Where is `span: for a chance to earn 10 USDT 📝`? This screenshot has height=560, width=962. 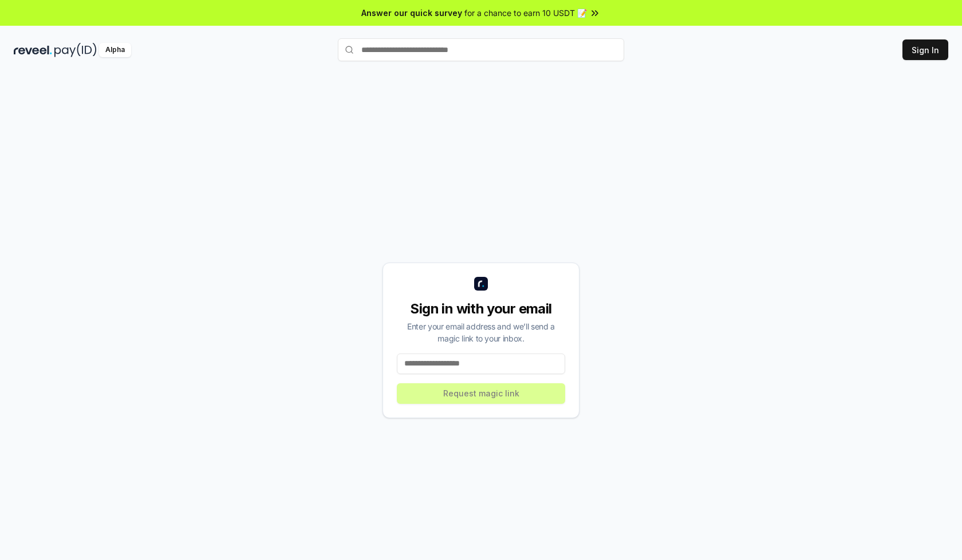 span: for a chance to earn 10 USDT 📝 is located at coordinates (526, 13).